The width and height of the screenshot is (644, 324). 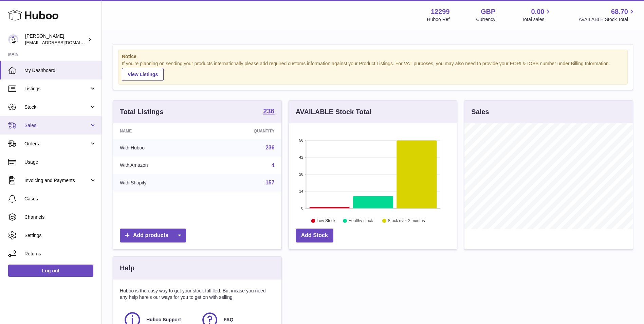 I want to click on text: 28, so click(x=301, y=174).